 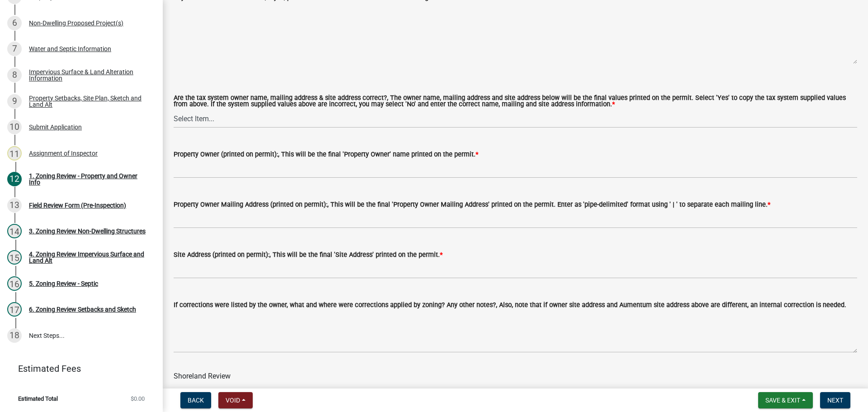 What do you see at coordinates (15, 283) in the screenshot?
I see `div: 16` at bounding box center [15, 283].